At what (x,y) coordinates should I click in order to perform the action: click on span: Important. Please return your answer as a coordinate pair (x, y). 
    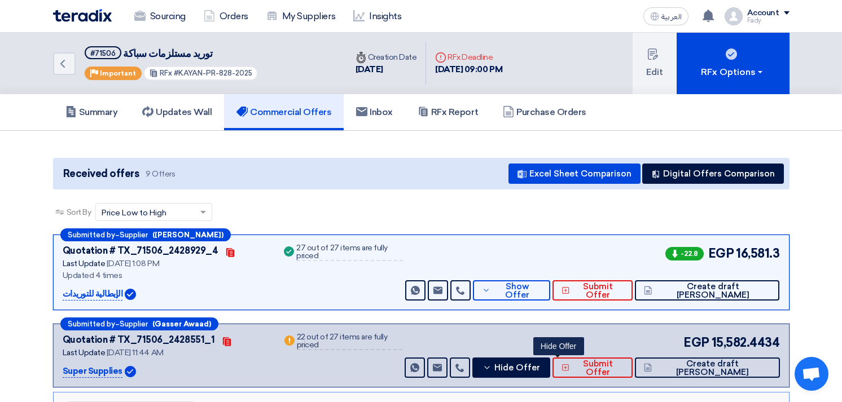
    Looking at the image, I should click on (118, 73).